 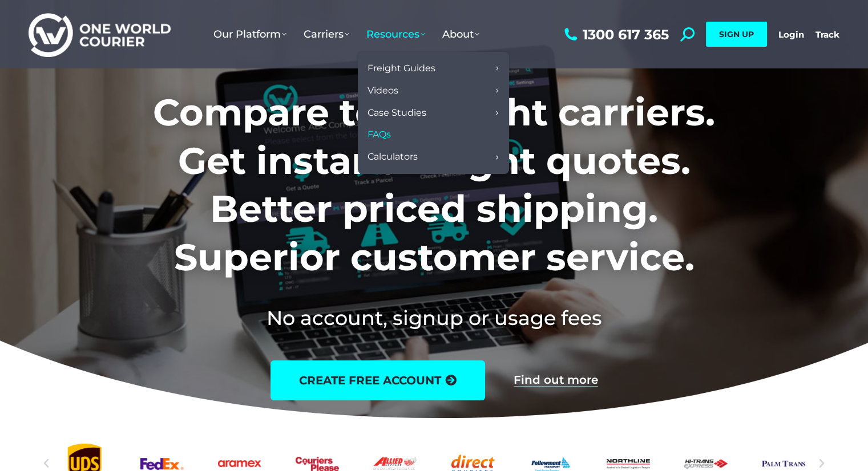 What do you see at coordinates (433, 157) in the screenshot?
I see `a: Calculators` at bounding box center [433, 157].